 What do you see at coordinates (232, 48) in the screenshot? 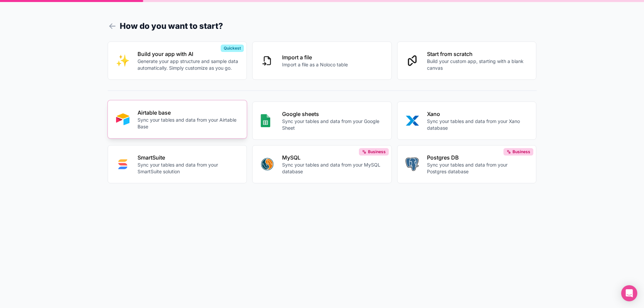
I see `div: Quickest` at bounding box center [232, 48].